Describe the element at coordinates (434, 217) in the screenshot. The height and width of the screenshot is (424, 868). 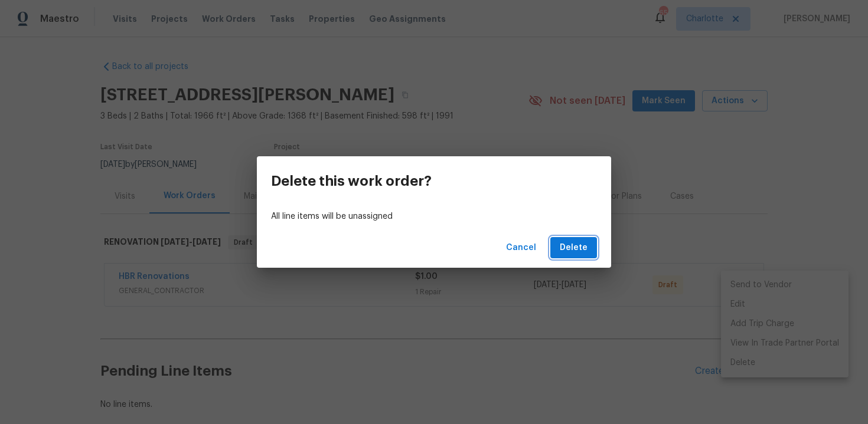
I see `p: All line items will be unassigned` at that location.